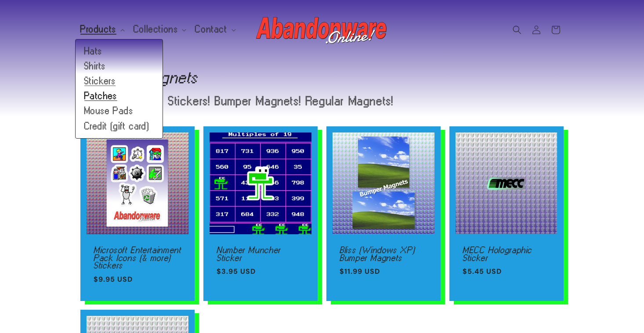 This screenshot has height=333, width=644. Describe the element at coordinates (384, 254) in the screenshot. I see `a: Bliss (Windows XP) Bumper Magnets` at that location.